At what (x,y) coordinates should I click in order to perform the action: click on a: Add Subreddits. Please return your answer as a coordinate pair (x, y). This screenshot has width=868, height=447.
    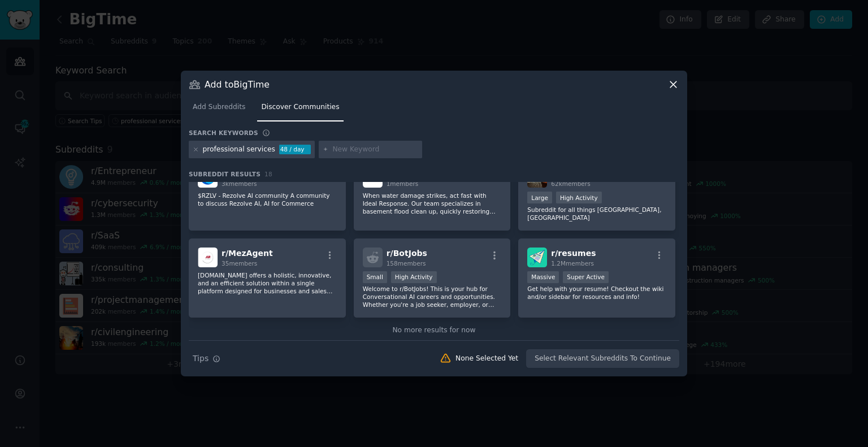
    Looking at the image, I should click on (219, 110).